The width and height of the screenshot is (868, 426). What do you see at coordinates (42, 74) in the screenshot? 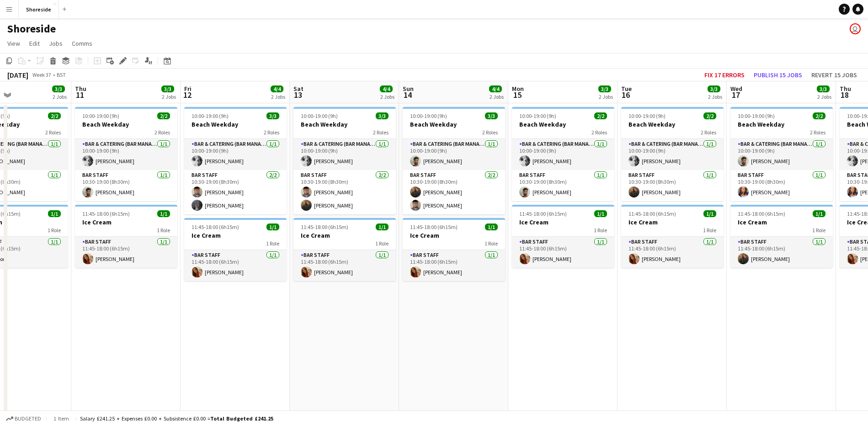
I see `span: Week 37` at bounding box center [42, 74].